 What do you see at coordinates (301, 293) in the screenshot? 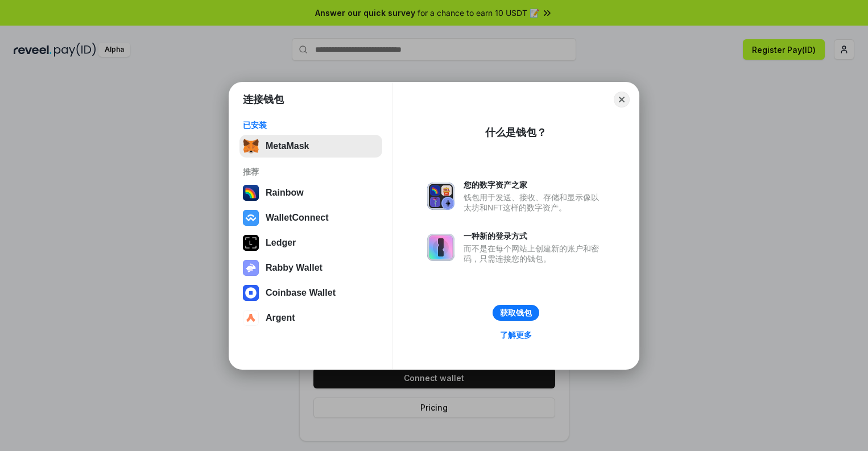
I see `div: Coinbase Wallet` at bounding box center [301, 293].